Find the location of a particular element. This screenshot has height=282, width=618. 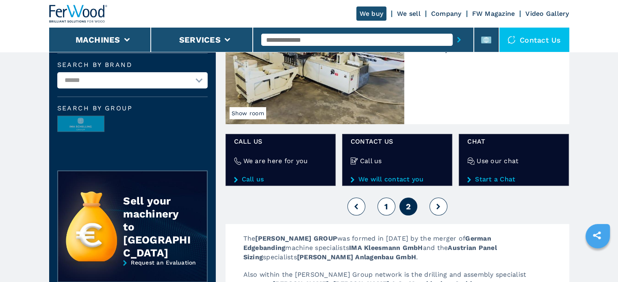

h4: We are here for you is located at coordinates (276, 161).